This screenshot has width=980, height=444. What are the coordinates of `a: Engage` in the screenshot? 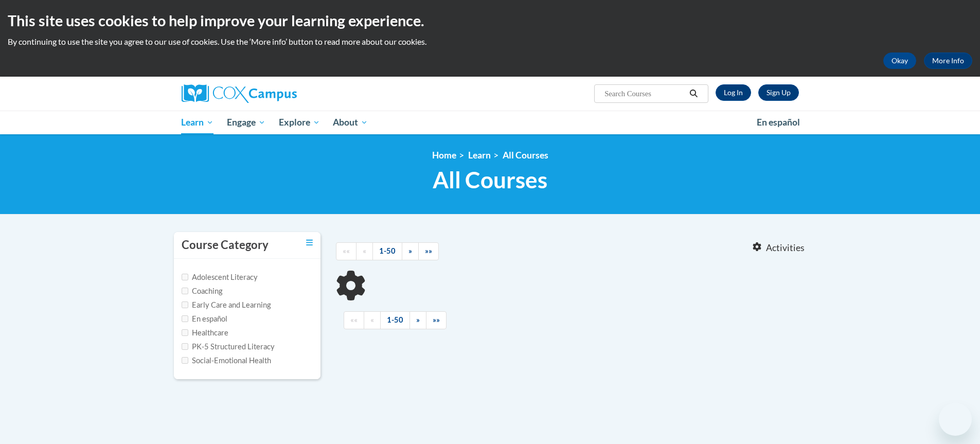 It's located at (246, 122).